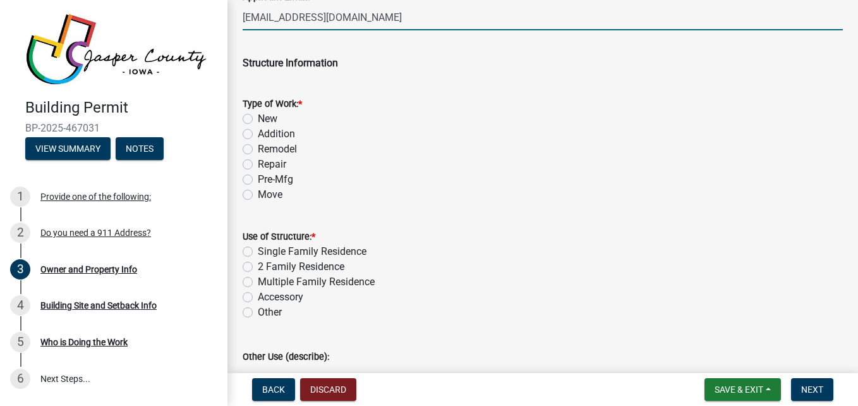 The width and height of the screenshot is (858, 406). Describe the element at coordinates (276, 134) in the screenshot. I see `label: Addition` at that location.